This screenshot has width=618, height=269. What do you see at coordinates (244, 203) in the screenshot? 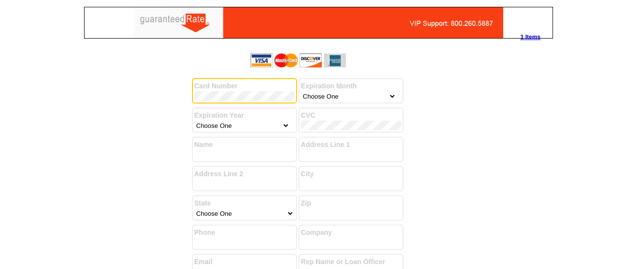
I see `label: State` at bounding box center [244, 203].